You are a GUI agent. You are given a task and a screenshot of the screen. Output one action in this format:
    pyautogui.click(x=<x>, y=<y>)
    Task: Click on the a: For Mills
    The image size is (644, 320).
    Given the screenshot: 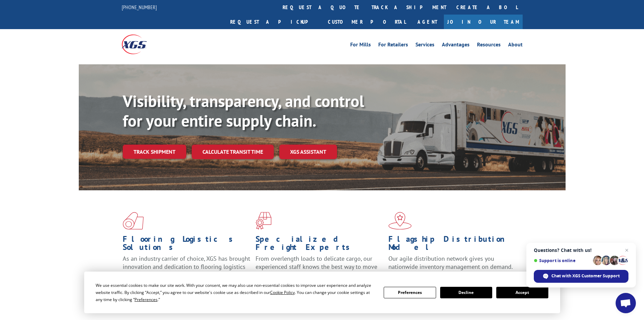 What is the action you would take?
    pyautogui.click(x=360, y=46)
    